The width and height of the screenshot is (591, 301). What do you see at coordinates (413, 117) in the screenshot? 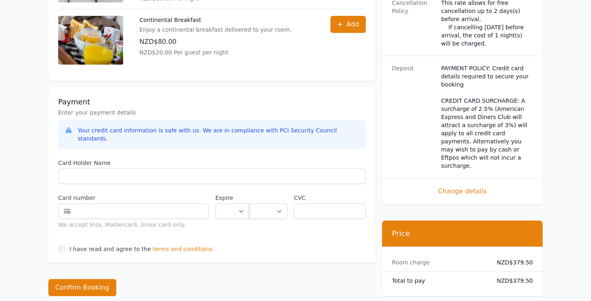
I see `dt: Deposit` at bounding box center [413, 117].